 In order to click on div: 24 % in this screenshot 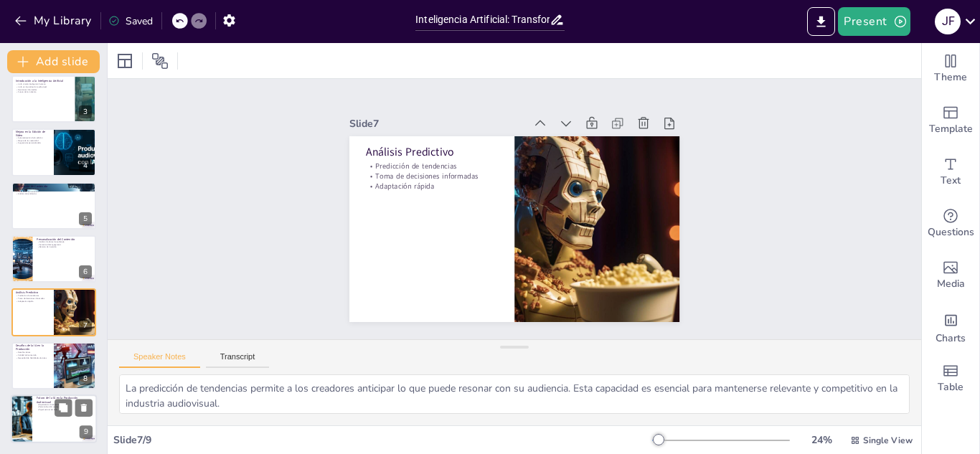, I will do `click(821, 439)`.